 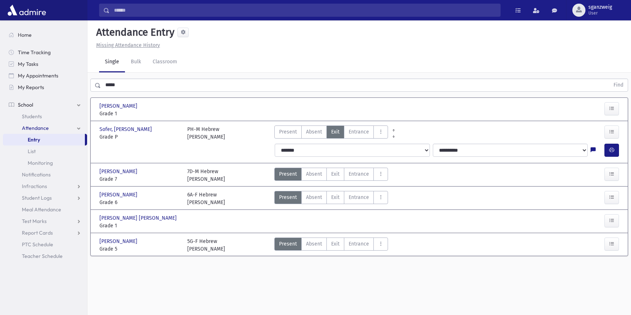 I want to click on span: Monitoring, so click(x=40, y=163).